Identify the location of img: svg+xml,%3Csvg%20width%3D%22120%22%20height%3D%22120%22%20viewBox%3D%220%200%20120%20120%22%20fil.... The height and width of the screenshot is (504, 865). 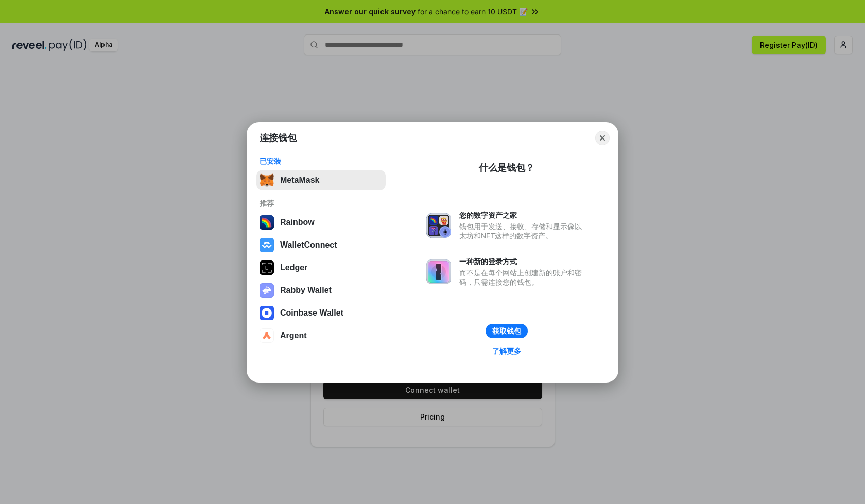
(267, 222).